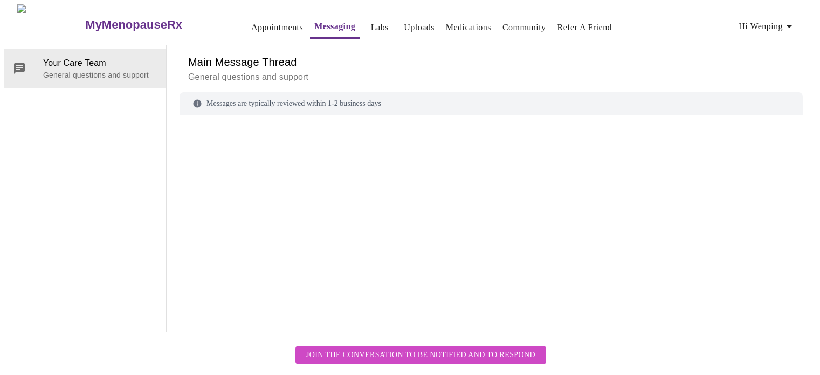 The width and height of the screenshot is (820, 375). What do you see at coordinates (767, 26) in the screenshot?
I see `button: Hi Wenping` at bounding box center [767, 26].